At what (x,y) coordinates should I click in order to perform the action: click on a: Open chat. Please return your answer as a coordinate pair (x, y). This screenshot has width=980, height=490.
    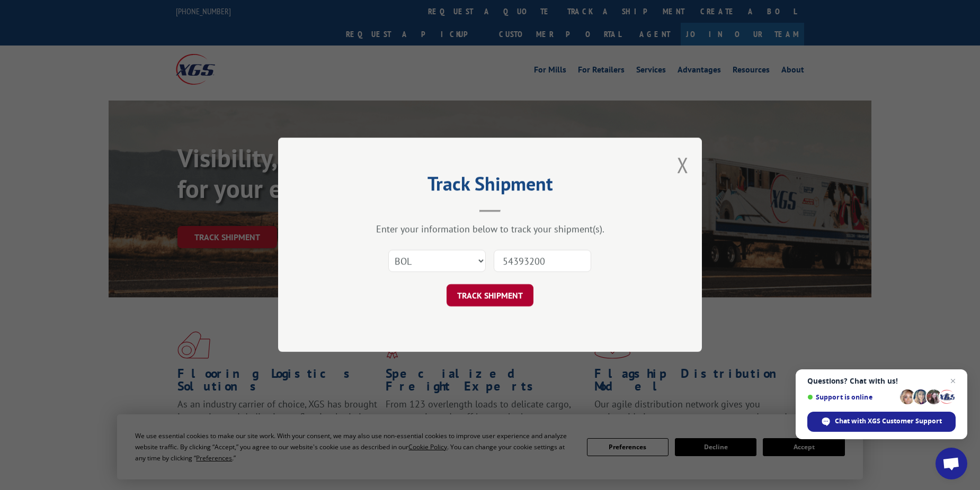
    Looking at the image, I should click on (952, 464).